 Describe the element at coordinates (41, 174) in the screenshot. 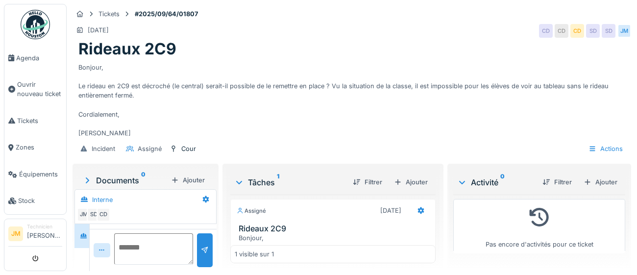

I see `span: Équipements` at that location.